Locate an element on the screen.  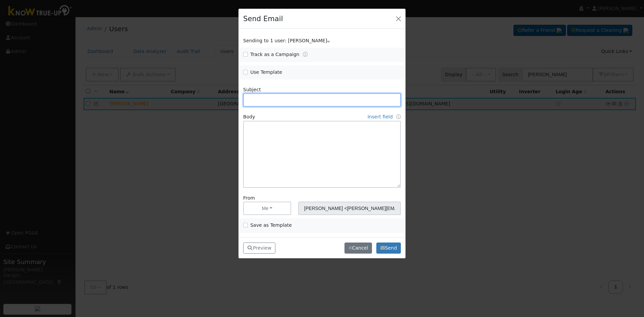
label: Body is located at coordinates (249, 117).